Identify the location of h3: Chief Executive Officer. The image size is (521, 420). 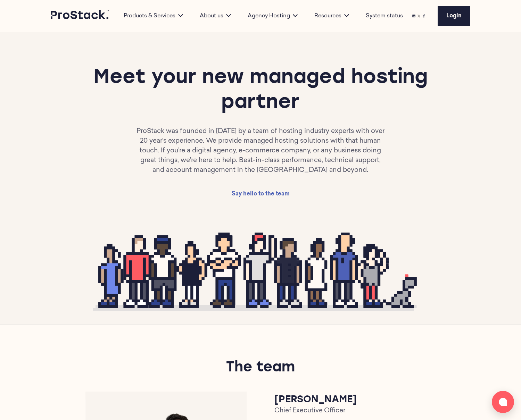
(355, 411).